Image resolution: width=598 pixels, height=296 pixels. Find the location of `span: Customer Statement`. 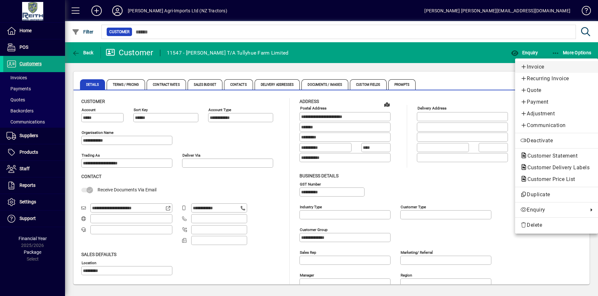

span: Customer Statement is located at coordinates (550, 156).